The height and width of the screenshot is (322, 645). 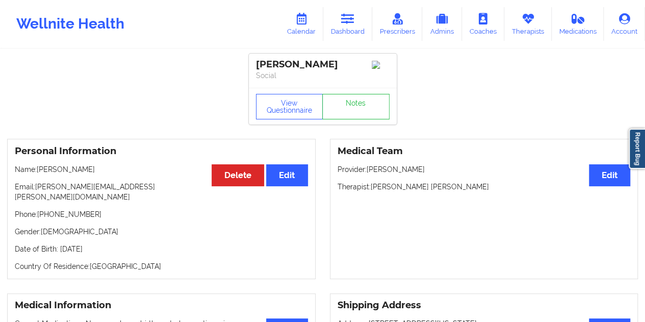 I want to click on img: Image%2Fplaceholer-image.png, so click(x=380, y=65).